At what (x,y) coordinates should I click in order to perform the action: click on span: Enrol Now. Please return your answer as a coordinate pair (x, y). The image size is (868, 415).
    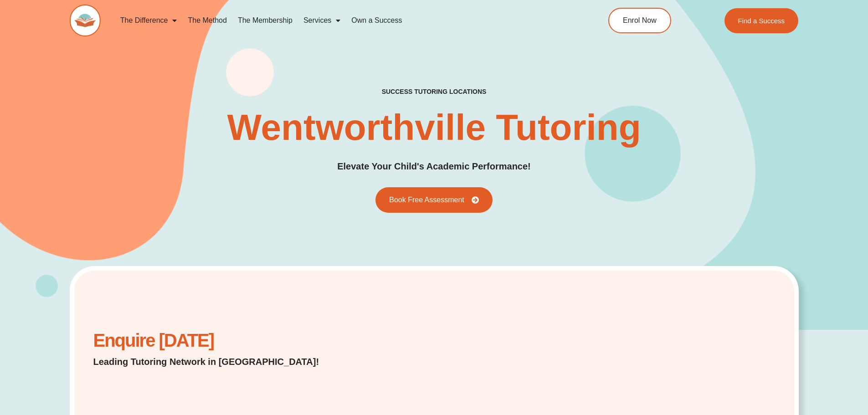
    Looking at the image, I should click on (640, 20).